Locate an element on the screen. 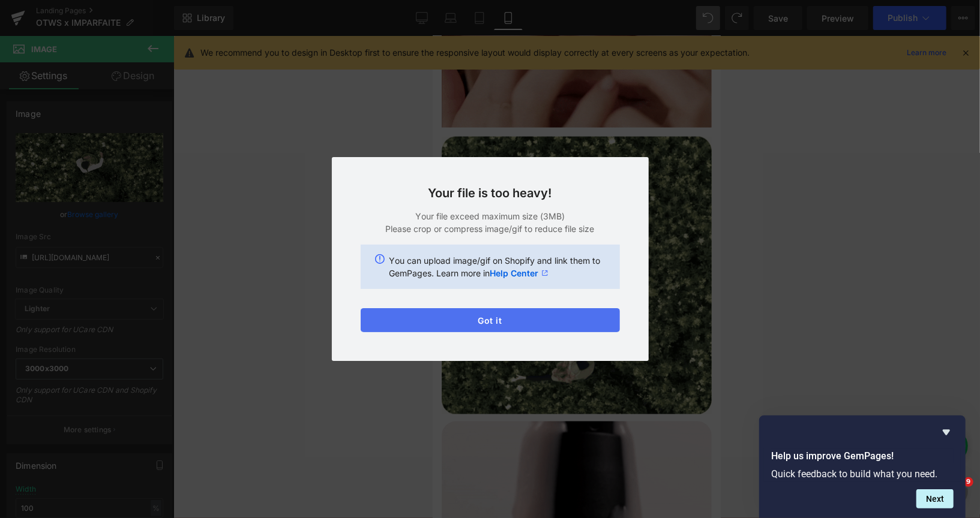 This screenshot has width=980, height=518. button: Next question is located at coordinates (935, 499).